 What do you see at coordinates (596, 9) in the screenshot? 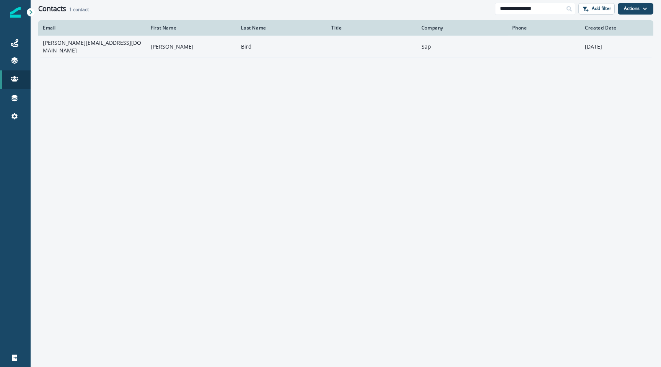
I see `button: Add filter` at bounding box center [596, 9].